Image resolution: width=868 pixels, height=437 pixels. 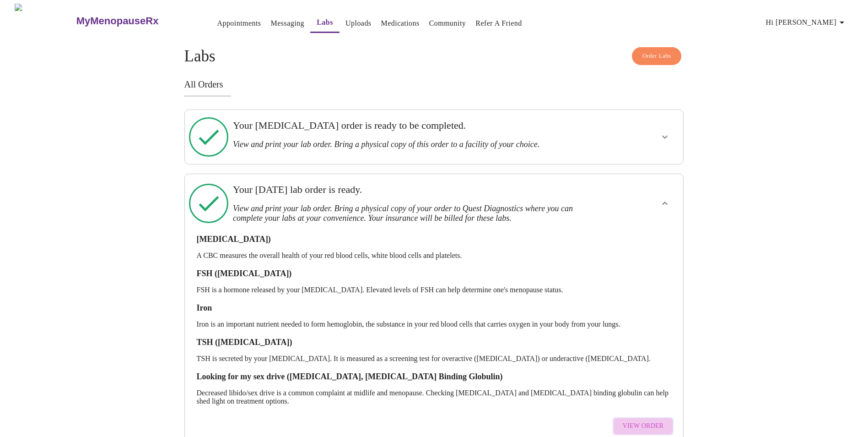 I want to click on a: Community, so click(x=448, y=24).